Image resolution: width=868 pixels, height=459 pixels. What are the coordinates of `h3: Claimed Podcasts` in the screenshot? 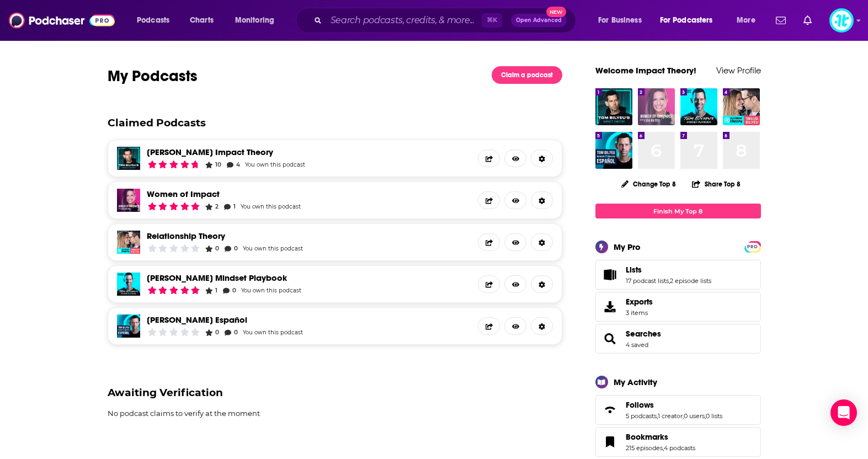 It's located at (335, 123).